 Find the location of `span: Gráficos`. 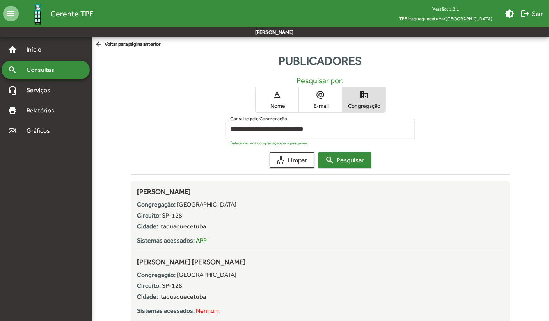

span: Gráficos is located at coordinates (41, 131).